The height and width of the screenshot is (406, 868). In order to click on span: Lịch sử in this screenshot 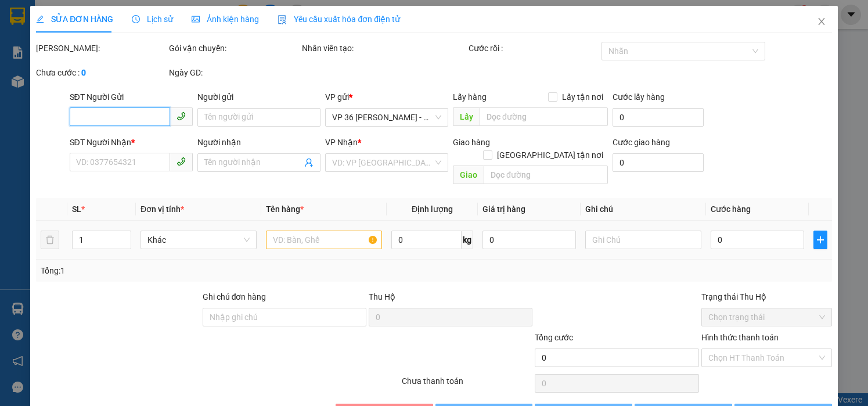, I will do `click(152, 19)`.